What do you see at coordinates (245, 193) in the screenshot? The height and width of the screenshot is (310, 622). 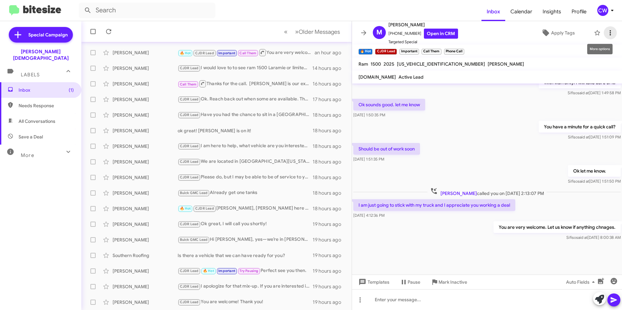 I see `div: Already get one tanks` at bounding box center [245, 193].